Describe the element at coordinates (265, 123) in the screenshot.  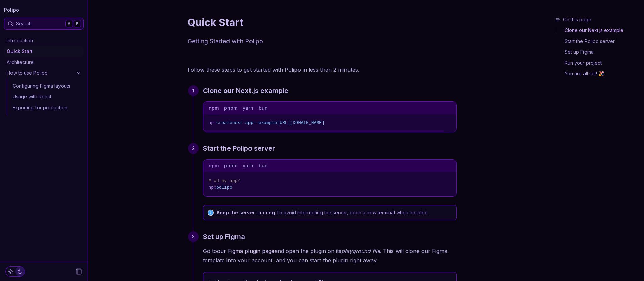
I see `span: --example` at that location.